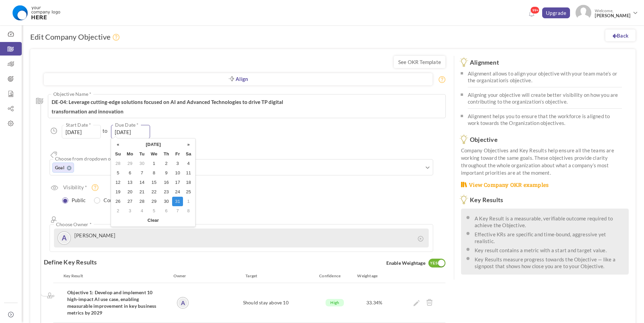  I want to click on div: Target, so click(248, 276).